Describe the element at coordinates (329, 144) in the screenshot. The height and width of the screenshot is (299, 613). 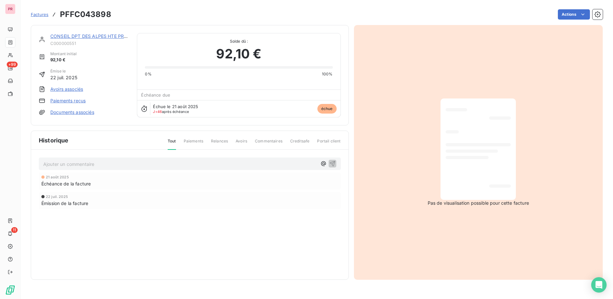
I see `span: Portail client` at that location.